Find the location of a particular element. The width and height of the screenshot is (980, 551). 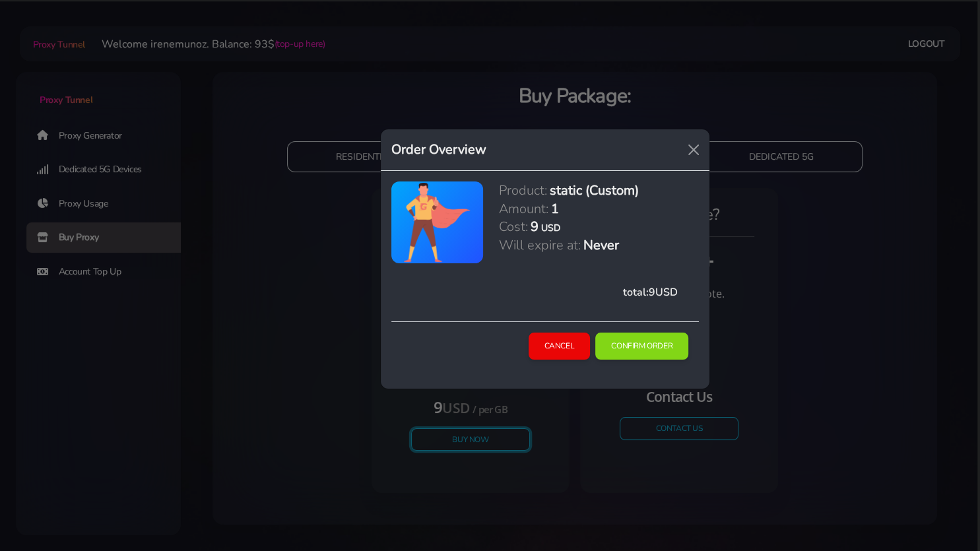

button: Cancel is located at coordinates (560, 346).